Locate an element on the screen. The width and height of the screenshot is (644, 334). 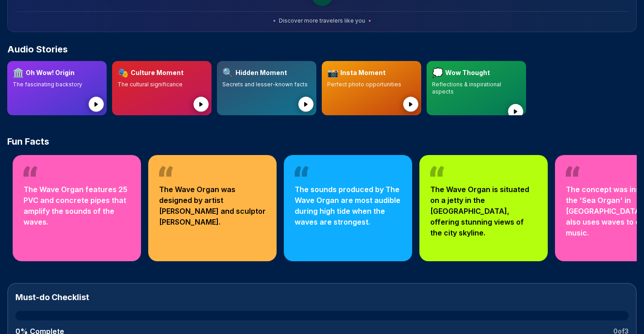
h3: Wow Thought is located at coordinates (467, 73).